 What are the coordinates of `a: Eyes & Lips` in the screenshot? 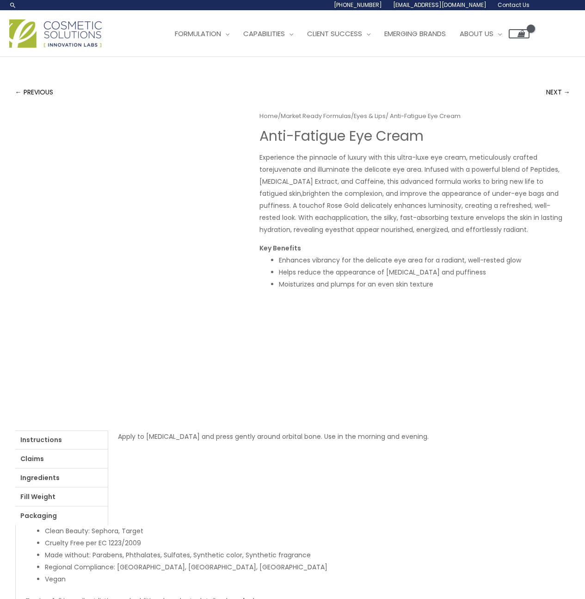 It's located at (370, 116).